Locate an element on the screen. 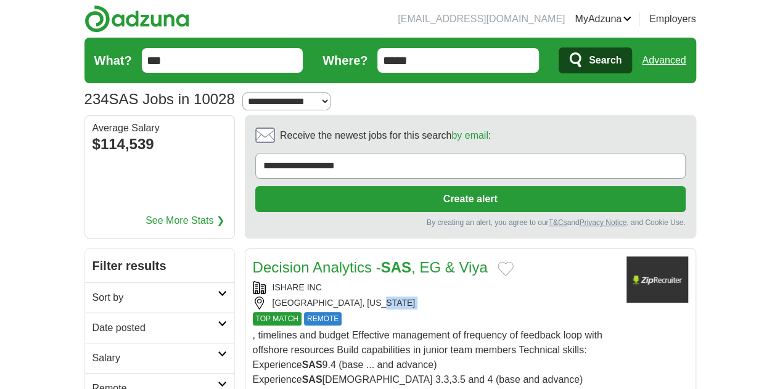  label: Where? is located at coordinates (345, 60).